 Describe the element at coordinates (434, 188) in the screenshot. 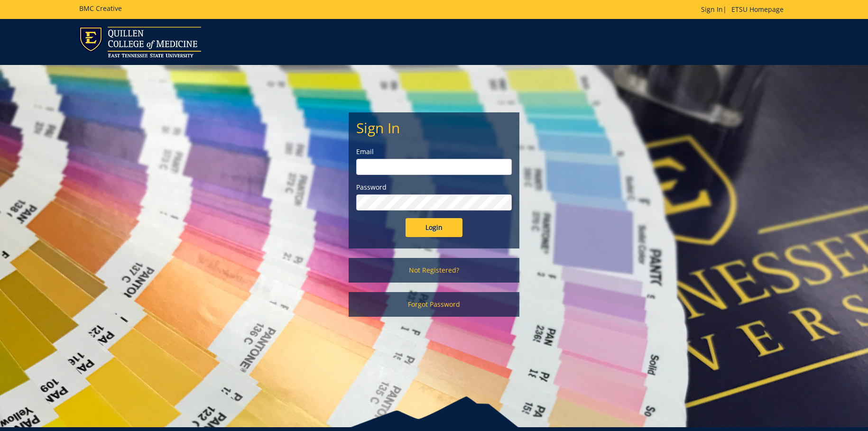

I see `label: Password` at that location.